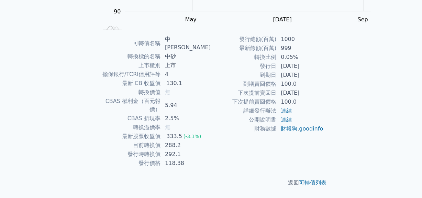  What do you see at coordinates (130, 43) in the screenshot?
I see `td: 可轉債名稱` at bounding box center [130, 43].